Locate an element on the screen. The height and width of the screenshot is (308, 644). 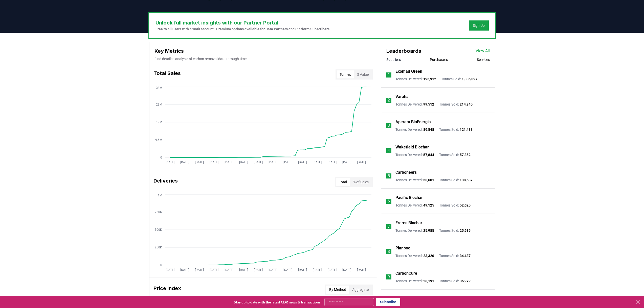
tspan: 19M is located at coordinates (159, 122).